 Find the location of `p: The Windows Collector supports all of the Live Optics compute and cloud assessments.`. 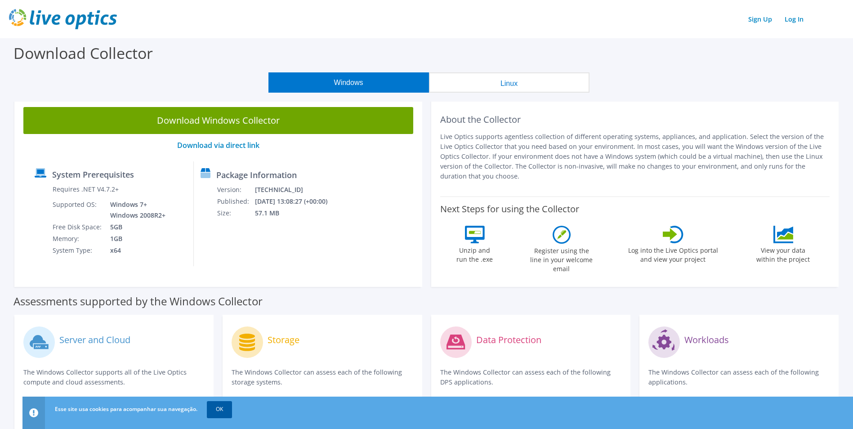

p: The Windows Collector supports all of the Live Optics compute and cloud assessments. is located at coordinates (114, 377).